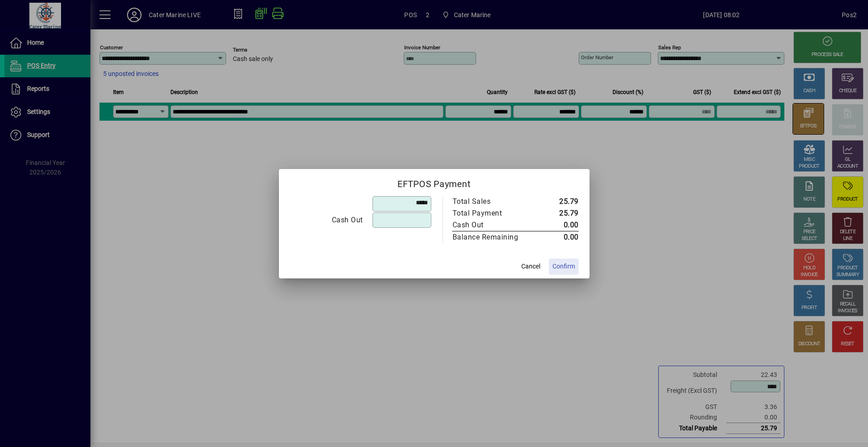 Image resolution: width=868 pixels, height=447 pixels. Describe the element at coordinates (495, 202) in the screenshot. I see `td: Total Sales` at that location.